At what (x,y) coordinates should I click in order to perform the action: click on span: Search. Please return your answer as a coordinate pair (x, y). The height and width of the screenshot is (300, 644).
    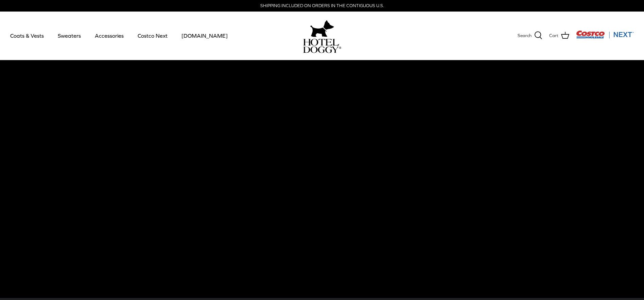
    Looking at the image, I should click on (525, 35).